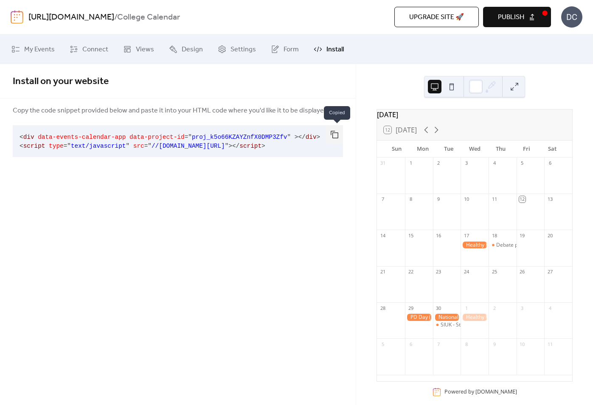  What do you see at coordinates (410, 271) in the screenshot?
I see `div: 22` at bounding box center [410, 271].